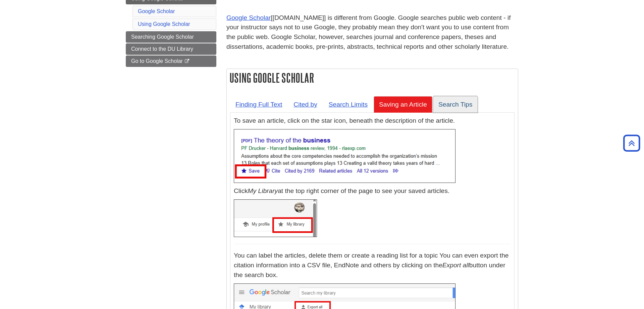  Describe the element at coordinates (456, 265) in the screenshot. I see `em: Export all` at that location.